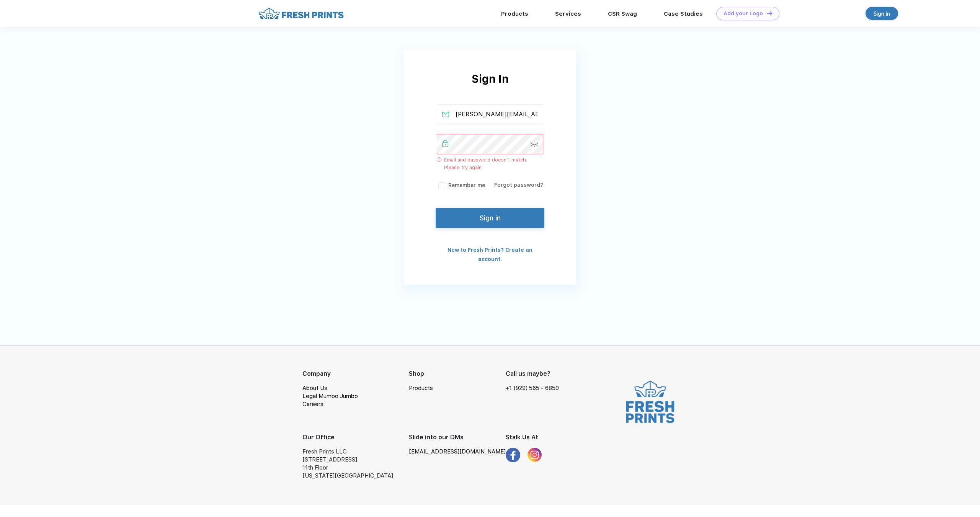  Describe the element at coordinates (494, 163) in the screenshot. I see `span: Email and password doesn’t match. Please try again.` at that location.